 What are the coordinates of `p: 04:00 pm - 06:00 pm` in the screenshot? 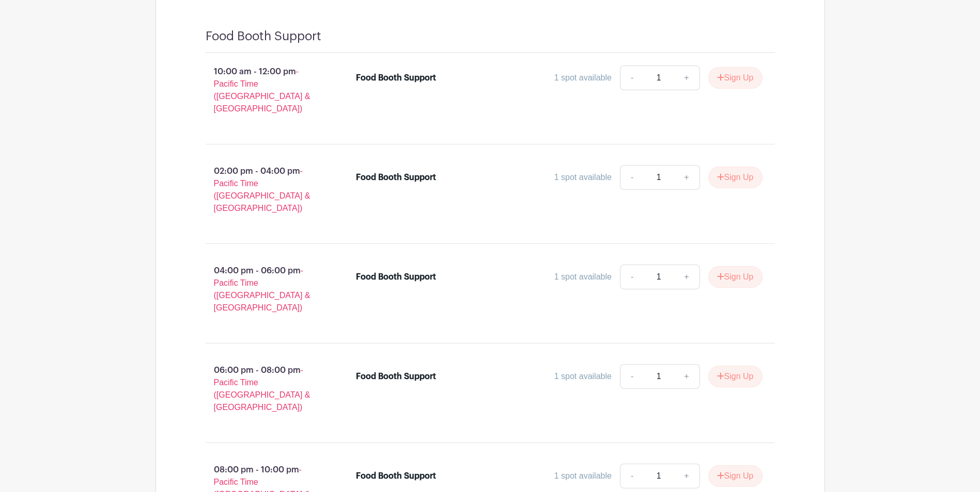 It's located at (265, 289).